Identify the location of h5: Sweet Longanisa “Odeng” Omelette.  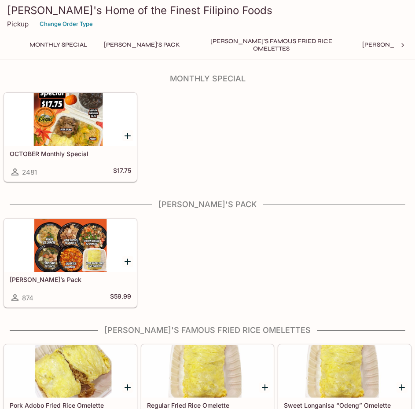
(344, 405).